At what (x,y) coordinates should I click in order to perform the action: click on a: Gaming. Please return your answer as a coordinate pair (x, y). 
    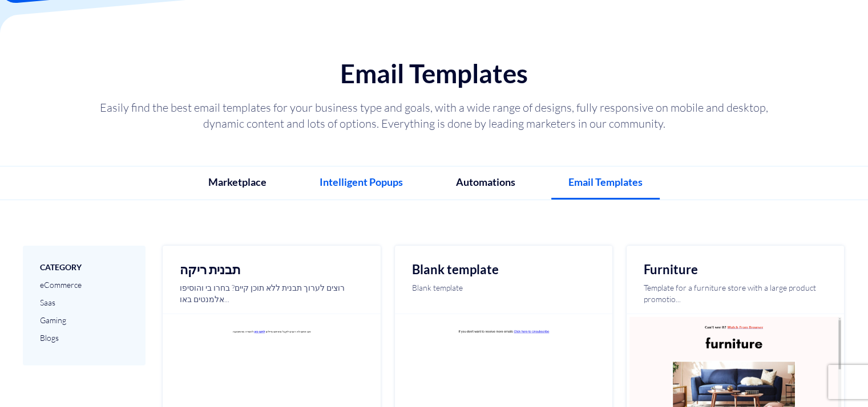
    Looking at the image, I should click on (84, 320).